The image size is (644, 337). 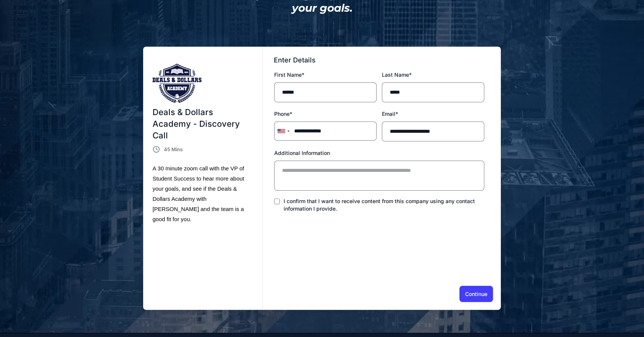 What do you see at coordinates (390, 114) in the screenshot?
I see `label: Email` at bounding box center [390, 114].